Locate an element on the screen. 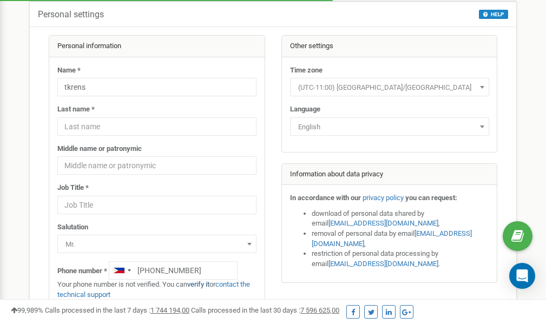  input: Job Title is located at coordinates (157, 205).